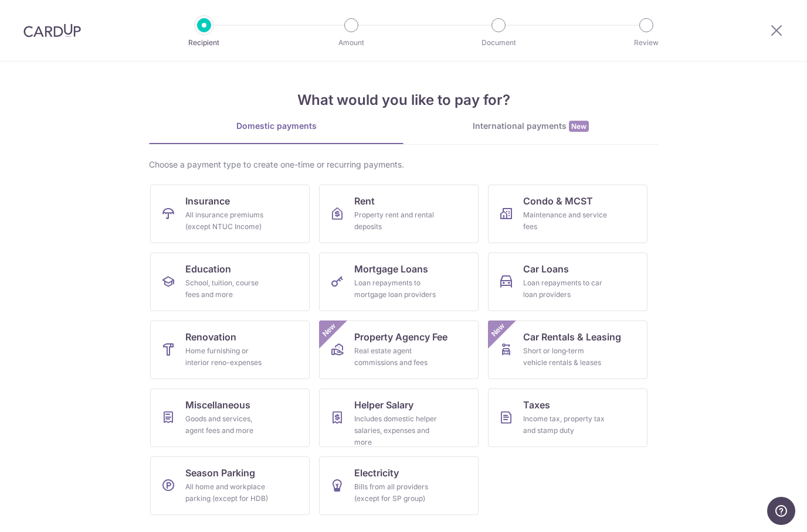 The image size is (807, 532). I want to click on span: Property Agency Fee, so click(400, 337).